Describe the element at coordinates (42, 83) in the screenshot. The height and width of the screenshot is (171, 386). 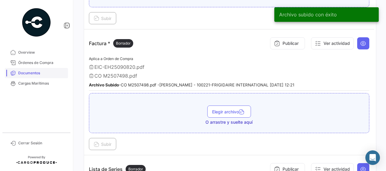
I see `span: Cargas Marítimas` at that location.